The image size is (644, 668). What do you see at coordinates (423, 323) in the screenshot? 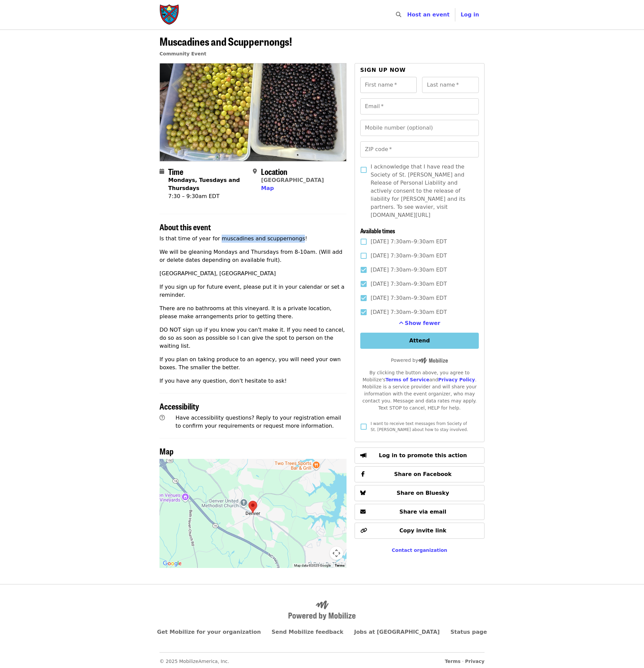
I see `span: Show fewer` at bounding box center [423, 323].